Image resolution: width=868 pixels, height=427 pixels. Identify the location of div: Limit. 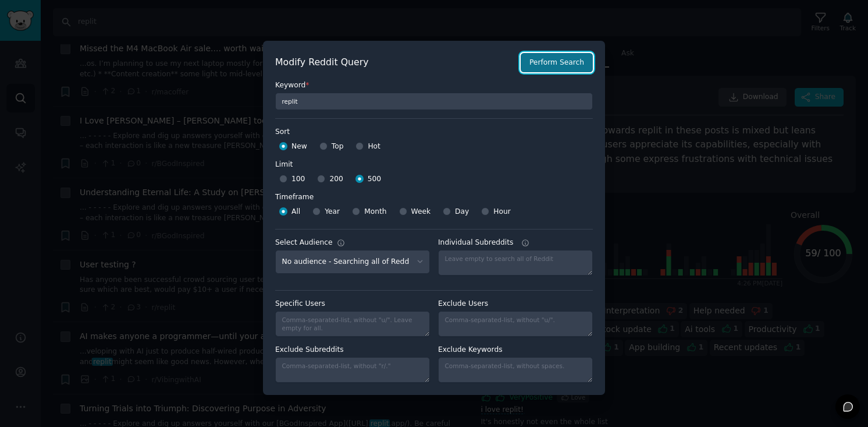
(284, 164).